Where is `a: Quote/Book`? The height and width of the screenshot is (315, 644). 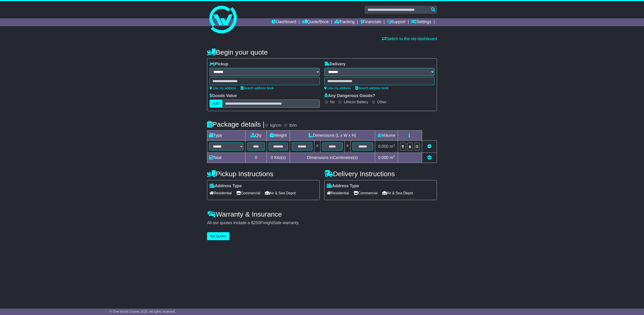 a: Quote/Book is located at coordinates (315, 22).